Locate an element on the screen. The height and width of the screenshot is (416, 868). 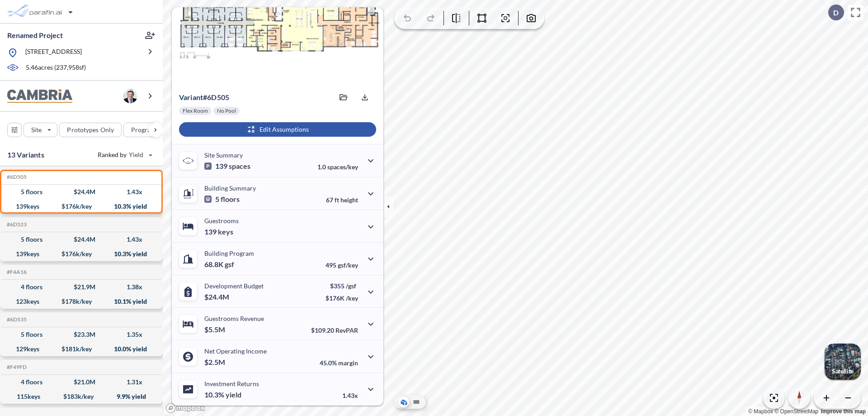
p: Satellite is located at coordinates (843, 371).